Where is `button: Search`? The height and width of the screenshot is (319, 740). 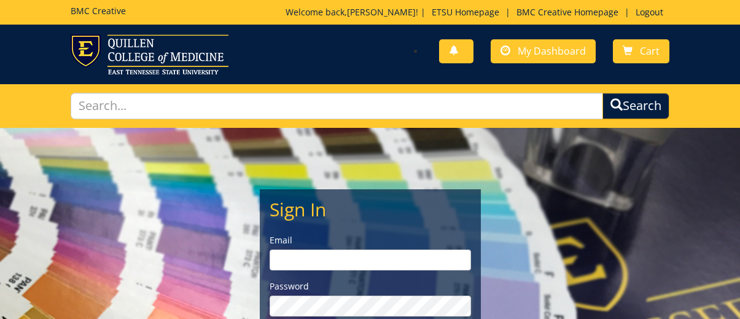 button: Search is located at coordinates (635, 106).